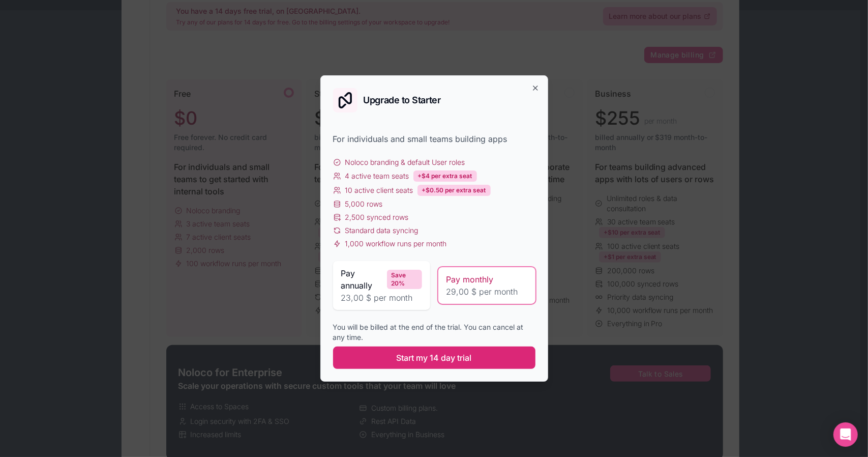  Describe the element at coordinates (434, 357) in the screenshot. I see `button: Start my 14 day trial` at that location.